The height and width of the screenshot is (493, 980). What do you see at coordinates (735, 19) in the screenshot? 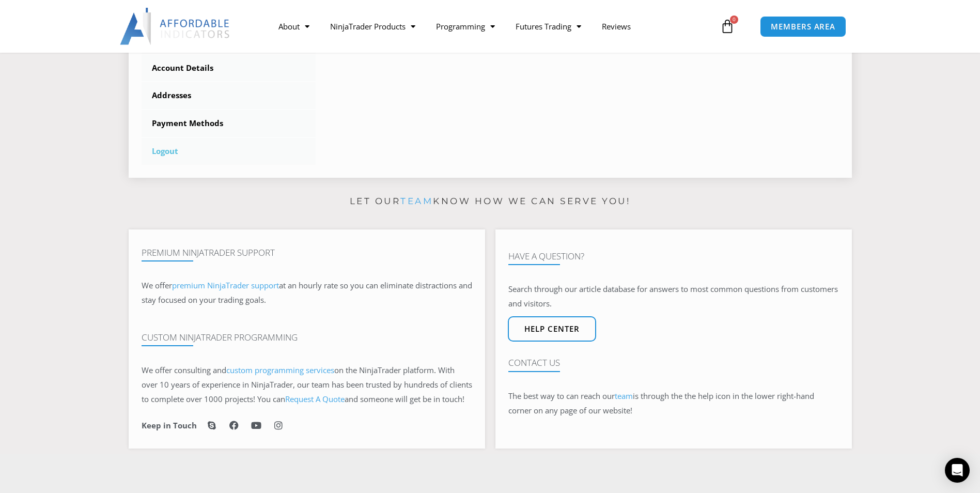
I see `span: 0` at bounding box center [735, 19].